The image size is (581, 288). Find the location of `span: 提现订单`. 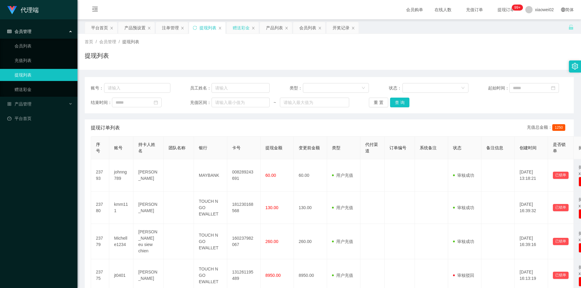

span: 提现订单 is located at coordinates (506, 10).